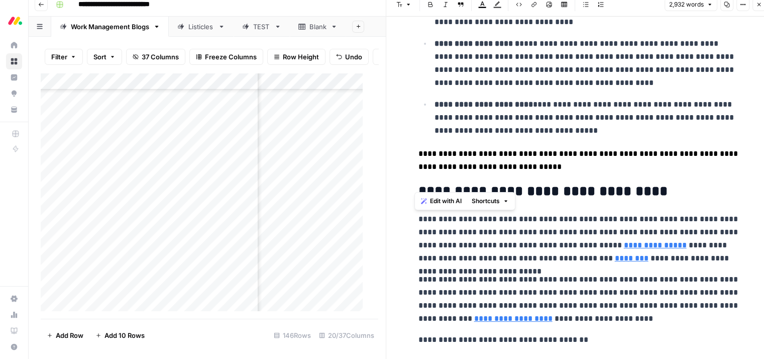  What do you see at coordinates (110, 27) in the screenshot?
I see `a: Work Management Blogs` at bounding box center [110, 27].